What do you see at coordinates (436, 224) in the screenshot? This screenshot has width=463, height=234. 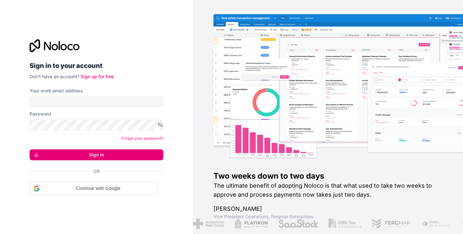 I see `img: /assets/fiera-fwj2N5v4.png` at bounding box center [436, 224].